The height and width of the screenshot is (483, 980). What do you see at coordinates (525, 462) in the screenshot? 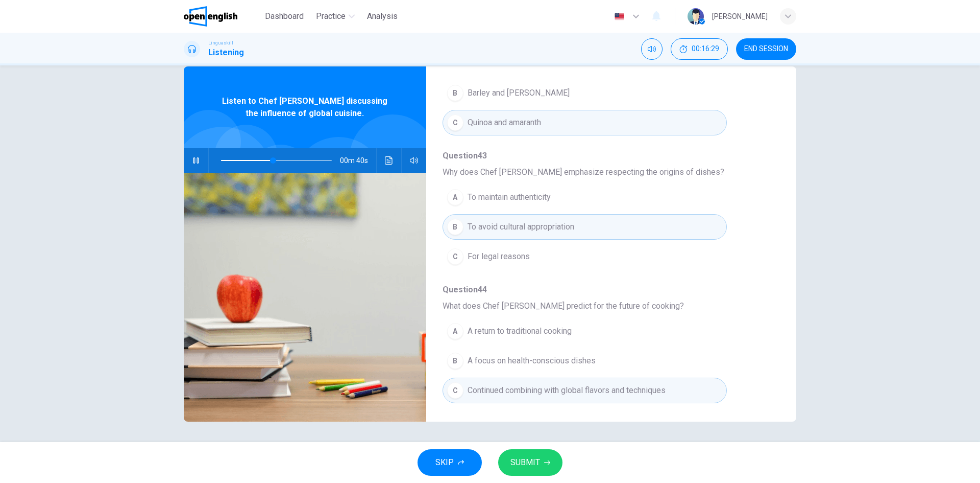
I see `span: SUBMIT` at bounding box center [525, 462].